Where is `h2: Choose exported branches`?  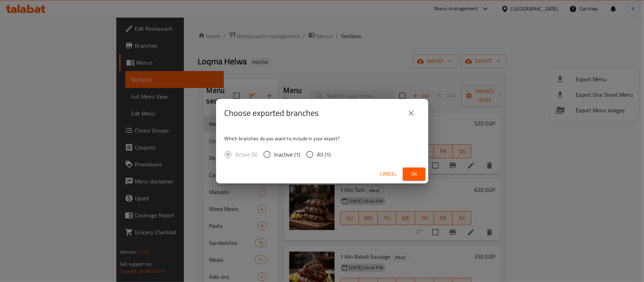
h2: Choose exported branches is located at coordinates (272, 113).